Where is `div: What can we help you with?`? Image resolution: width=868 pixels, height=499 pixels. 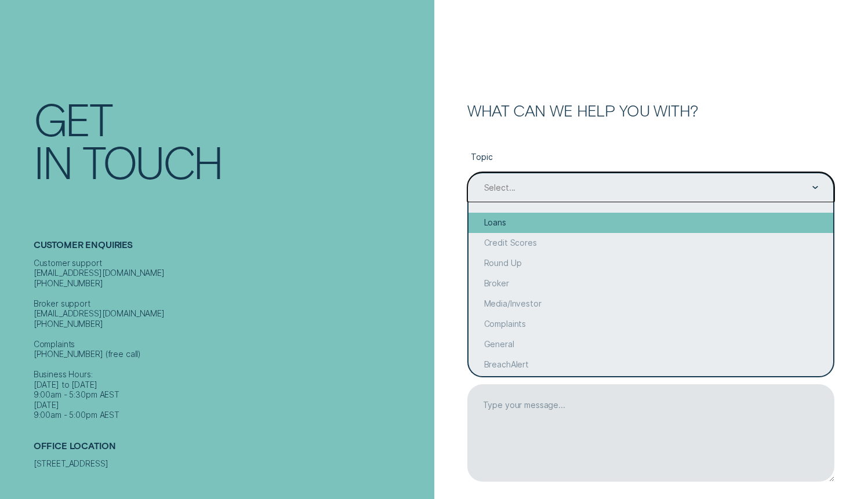
div: What can we help you with? is located at coordinates (651, 110).